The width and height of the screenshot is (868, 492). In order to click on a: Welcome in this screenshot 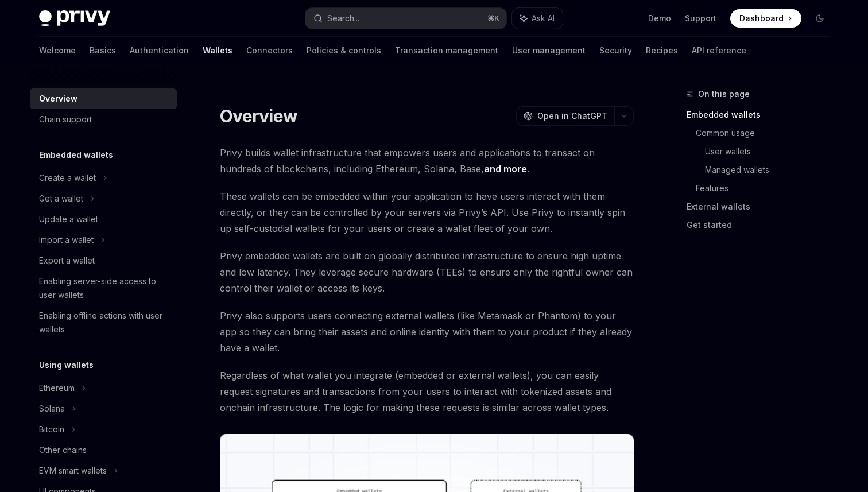, I will do `click(58, 50)`.